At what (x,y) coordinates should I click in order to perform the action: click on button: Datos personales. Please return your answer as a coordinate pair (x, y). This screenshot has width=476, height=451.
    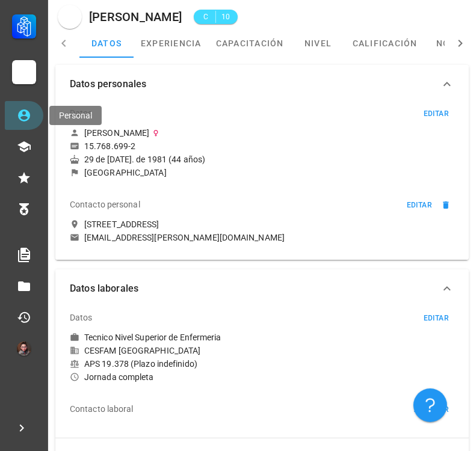
    Looking at the image, I should click on (262, 84).